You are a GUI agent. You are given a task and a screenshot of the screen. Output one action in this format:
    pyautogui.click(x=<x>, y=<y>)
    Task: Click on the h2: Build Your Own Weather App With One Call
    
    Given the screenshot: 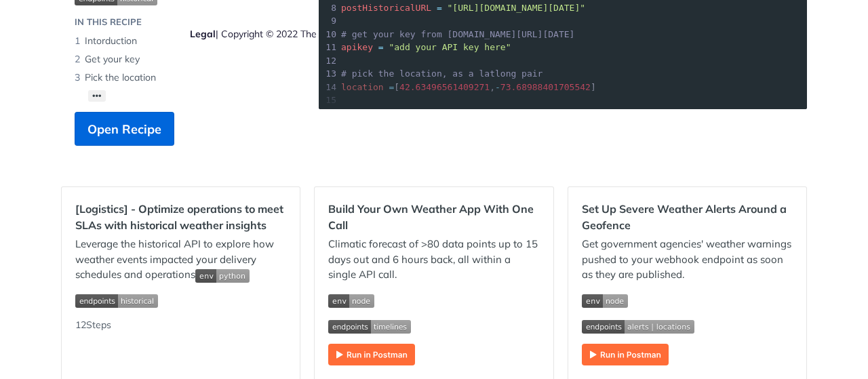 What is the action you would take?
    pyautogui.click(x=434, y=217)
    